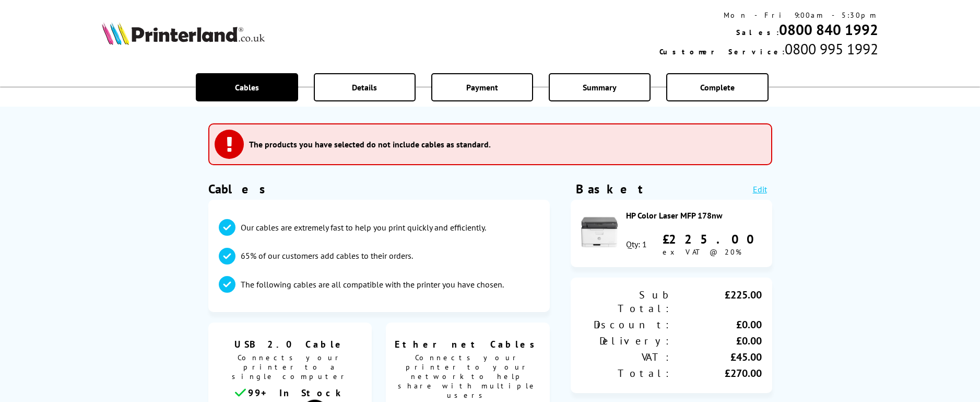 The image size is (980, 402). I want to click on div: £45.00, so click(717, 357).